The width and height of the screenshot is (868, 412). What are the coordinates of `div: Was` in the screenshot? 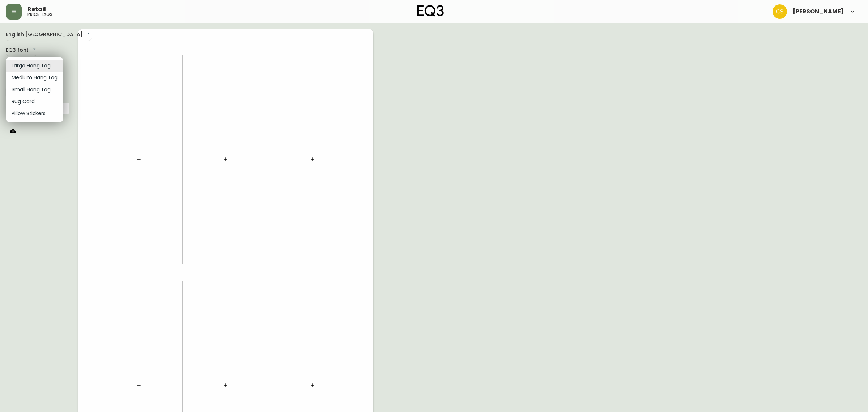 It's located at (78, 31).